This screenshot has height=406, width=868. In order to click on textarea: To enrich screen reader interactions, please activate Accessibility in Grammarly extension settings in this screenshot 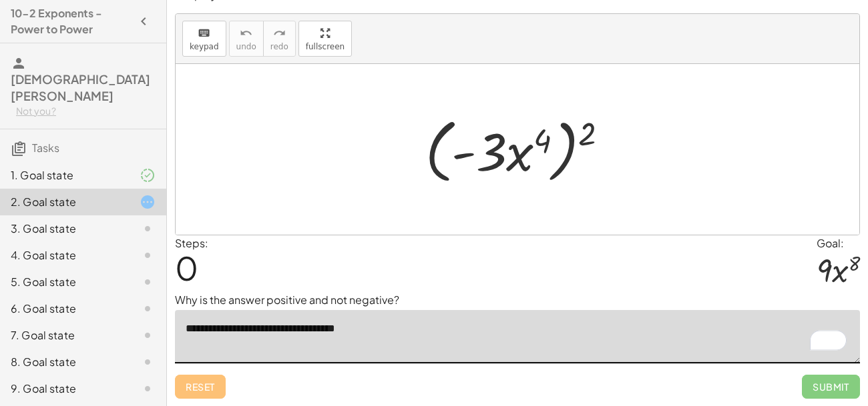, I will do `click(517, 337)`.